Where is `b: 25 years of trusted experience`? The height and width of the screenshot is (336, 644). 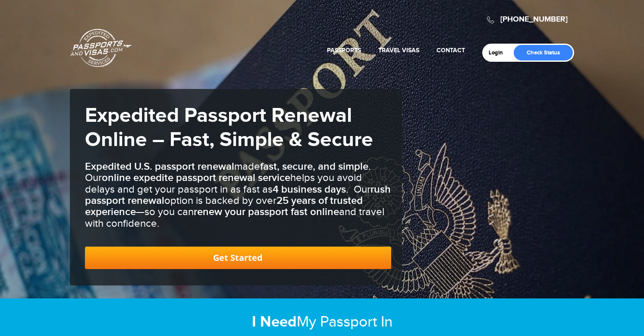
b: 25 years of trusted experience is located at coordinates (224, 206).